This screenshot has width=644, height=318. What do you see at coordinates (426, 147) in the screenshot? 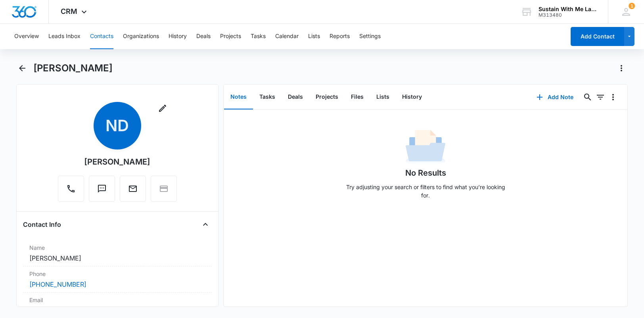
I see `img: No Data` at bounding box center [426, 147].